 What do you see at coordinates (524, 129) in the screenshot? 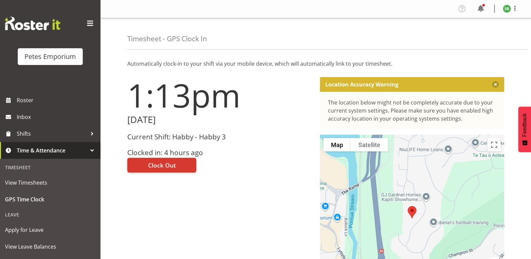
I see `button: Feedback - Show survey` at bounding box center [524, 129].